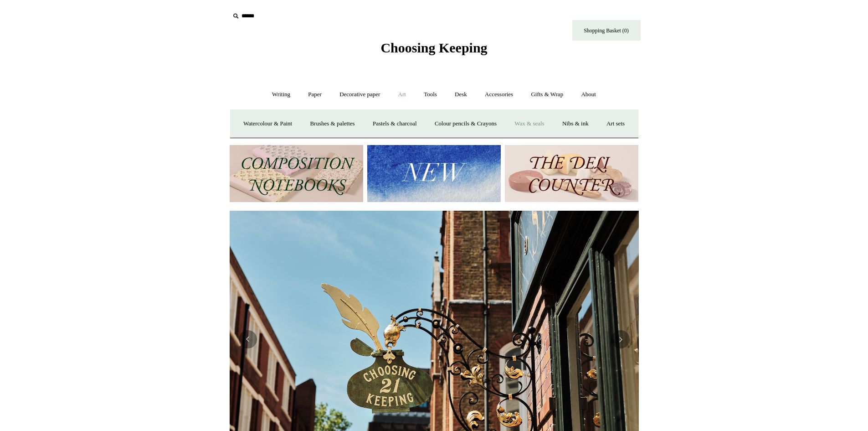  What do you see at coordinates (402, 94) in the screenshot?
I see `a: Art` at bounding box center [402, 94].